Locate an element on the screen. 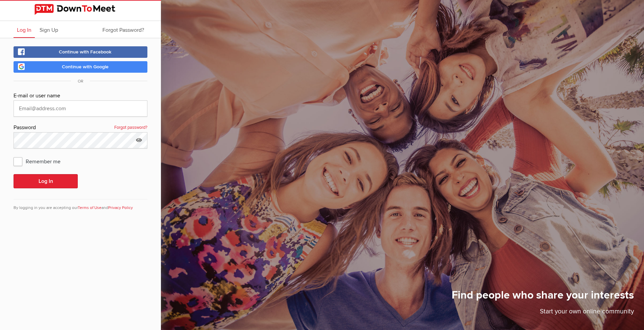  p: Start your own online community is located at coordinates (543, 313).